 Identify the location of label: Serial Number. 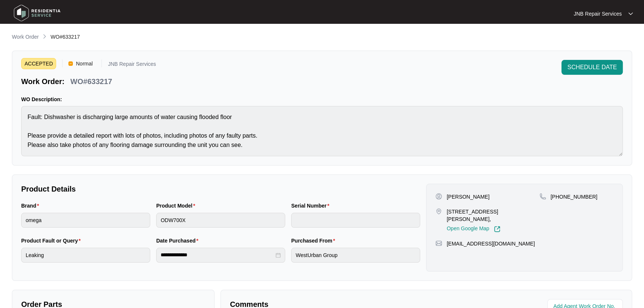
(311, 205).